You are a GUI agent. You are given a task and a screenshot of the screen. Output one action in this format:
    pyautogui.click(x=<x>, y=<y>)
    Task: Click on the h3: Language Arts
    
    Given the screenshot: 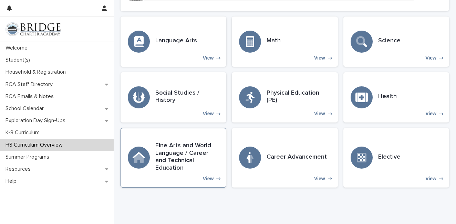 What is the action you would take?
    pyautogui.click(x=176, y=41)
    